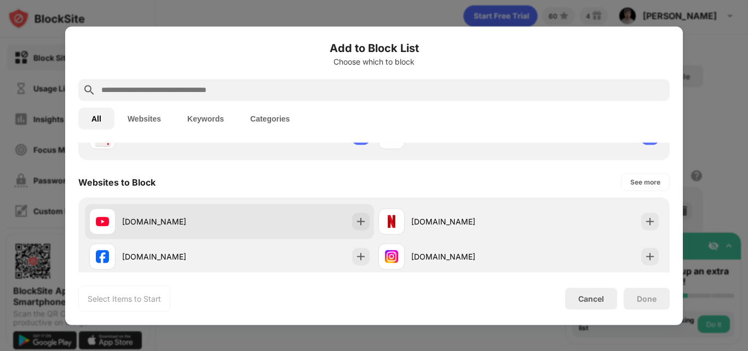 This screenshot has width=748, height=351. Describe the element at coordinates (374, 48) in the screenshot. I see `h6: Add to Block List` at that location.